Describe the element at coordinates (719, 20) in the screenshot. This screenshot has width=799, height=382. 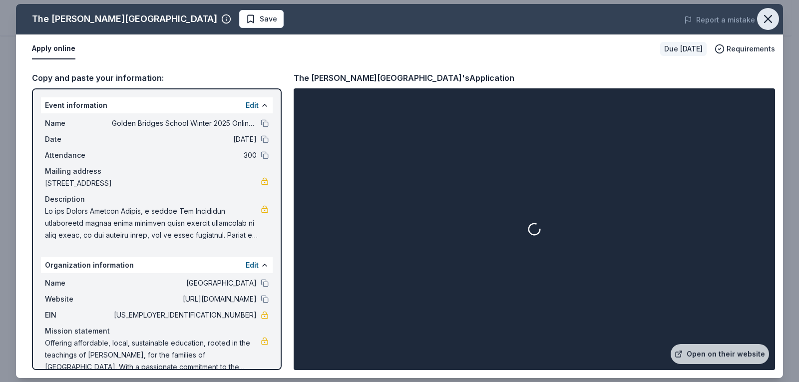
I see `button: Report a mistake` at that location.